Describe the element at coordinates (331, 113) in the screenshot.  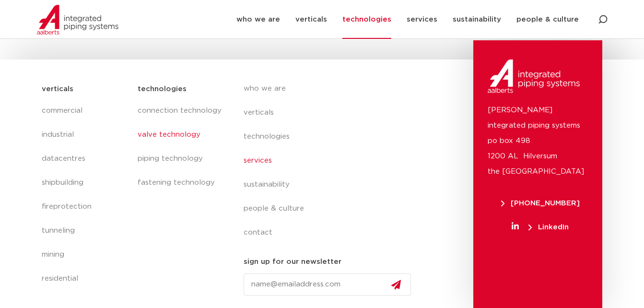
I see `a: verticals` at that location.